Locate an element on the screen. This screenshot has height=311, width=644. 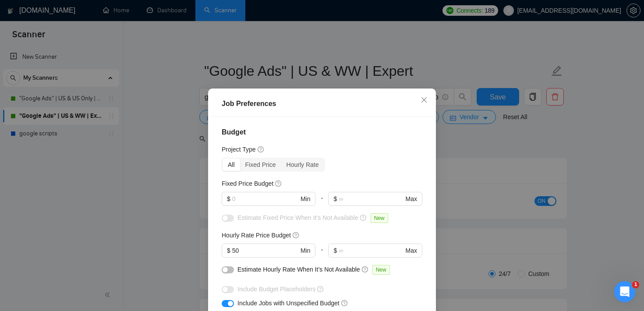
div: Hourly Rate is located at coordinates (303, 165).